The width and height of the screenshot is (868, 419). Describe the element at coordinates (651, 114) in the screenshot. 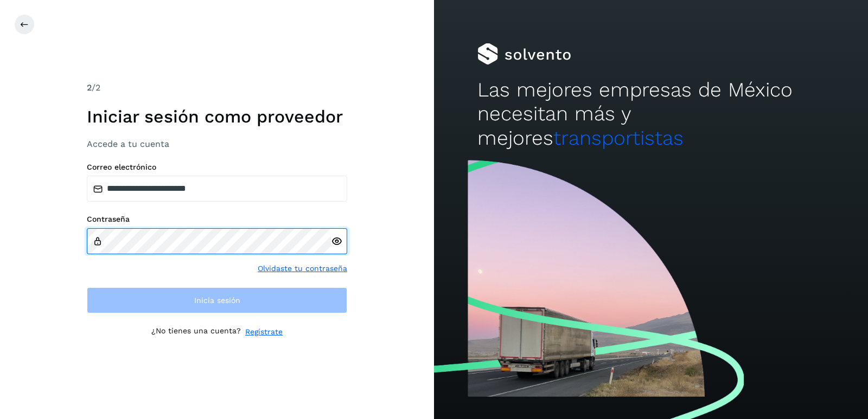

I see `h2: Las mejores empresas de México necesitan más y mejores` at that location.